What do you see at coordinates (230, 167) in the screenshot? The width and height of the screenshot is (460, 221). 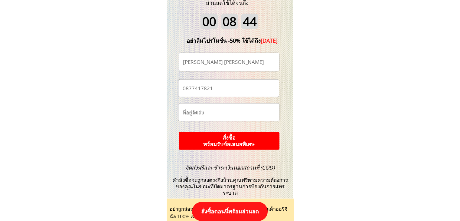 I see `span: จัดส่งฟรีและชำระเงินนอกสถานที่ (COD)` at bounding box center [230, 167].